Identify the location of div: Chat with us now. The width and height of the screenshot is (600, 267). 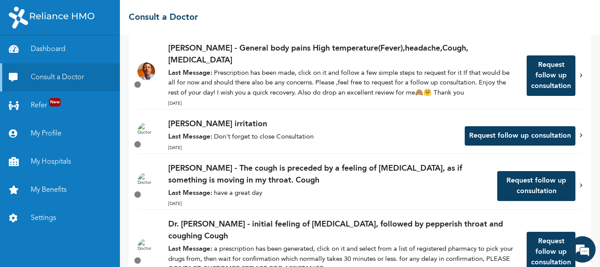
(97, 55).